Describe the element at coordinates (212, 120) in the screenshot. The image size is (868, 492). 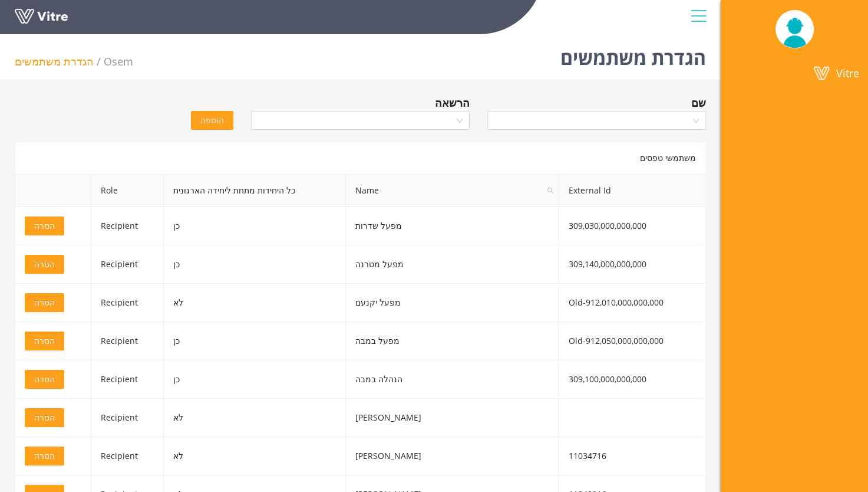
I see `button: הוספה` at that location.